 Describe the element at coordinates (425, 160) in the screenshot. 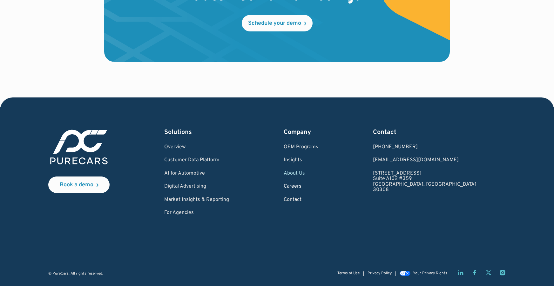

I see `a: Email us` at that location.